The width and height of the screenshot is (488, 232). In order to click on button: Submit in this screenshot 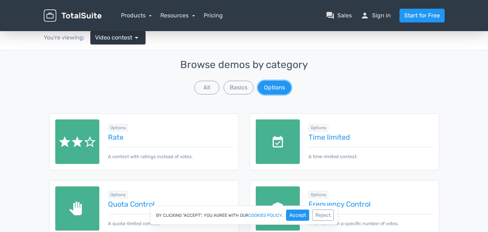, I will do `click(244, 188)`.